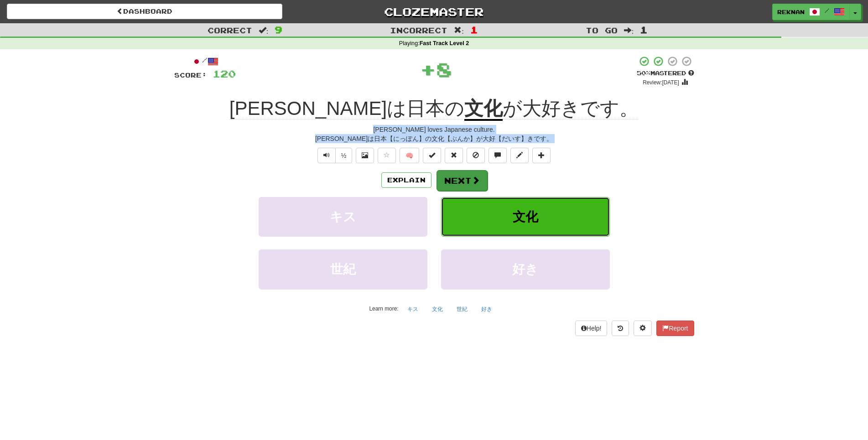  Describe the element at coordinates (525, 269) in the screenshot. I see `span: 好き` at that location.